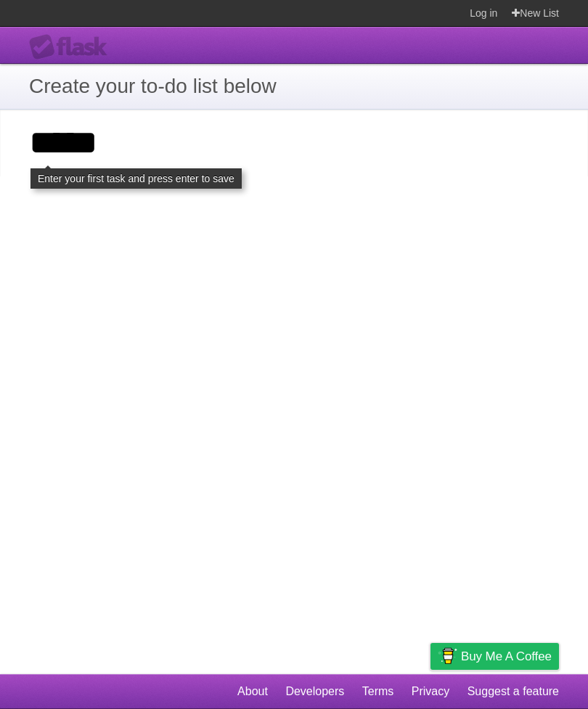 Image resolution: width=588 pixels, height=709 pixels. Describe the element at coordinates (73, 47) in the screenshot. I see `div: Flask` at that location.